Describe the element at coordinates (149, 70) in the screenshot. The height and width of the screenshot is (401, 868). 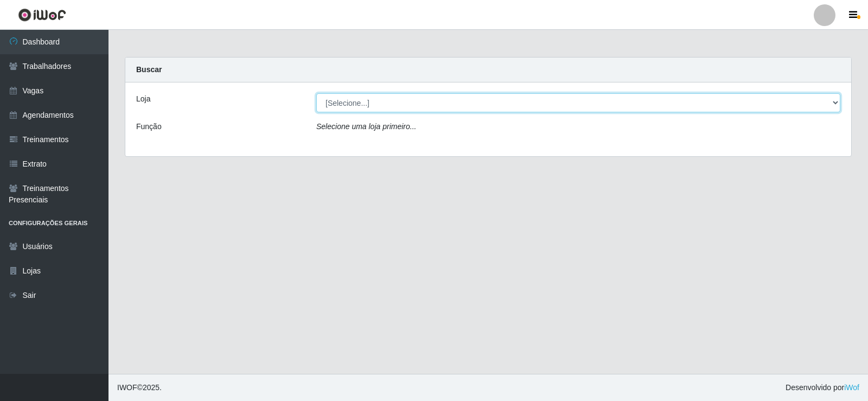
I see `strong: Buscar` at that location.